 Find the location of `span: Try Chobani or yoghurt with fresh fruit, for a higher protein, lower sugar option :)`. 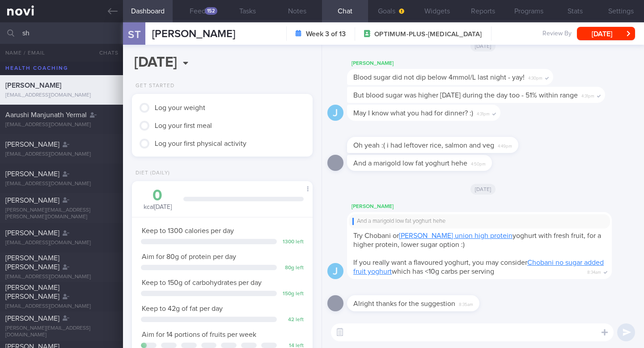

span: Try Chobani or yoghurt with fresh fruit, for a higher protein, lower sugar option :) is located at coordinates (477, 240).